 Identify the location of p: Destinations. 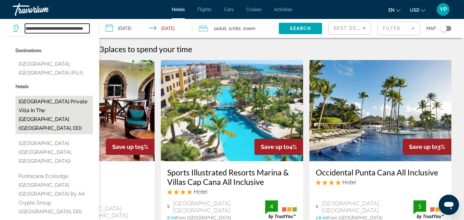
(54, 51).